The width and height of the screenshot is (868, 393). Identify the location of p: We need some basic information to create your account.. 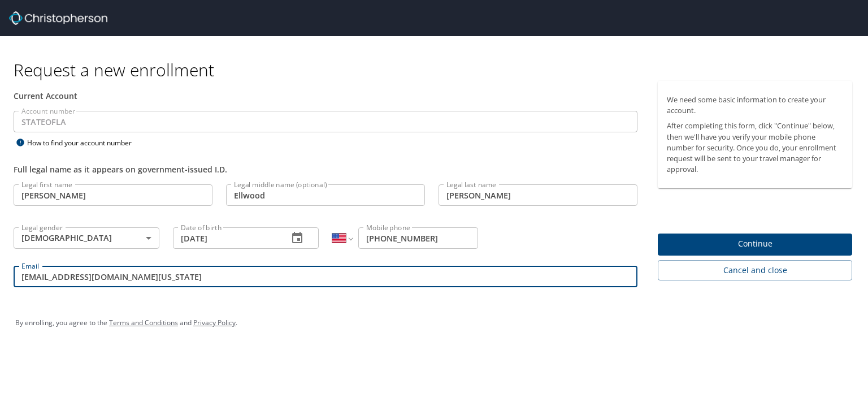
(755, 105).